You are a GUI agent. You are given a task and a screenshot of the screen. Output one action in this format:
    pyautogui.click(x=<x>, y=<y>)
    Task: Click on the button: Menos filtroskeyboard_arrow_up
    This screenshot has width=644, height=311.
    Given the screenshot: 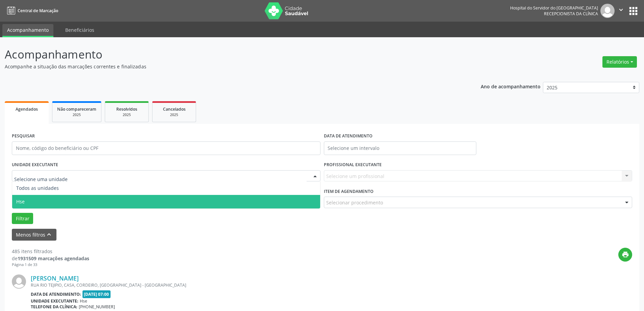 What is the action you would take?
    pyautogui.click(x=34, y=235)
    